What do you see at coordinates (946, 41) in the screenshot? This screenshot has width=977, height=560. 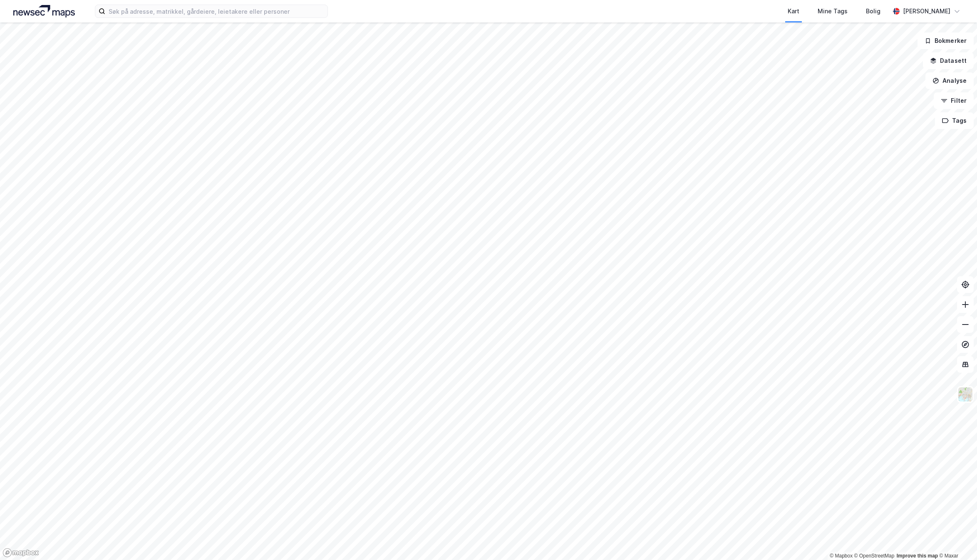 I see `button: Bokmerker` at bounding box center [946, 41].